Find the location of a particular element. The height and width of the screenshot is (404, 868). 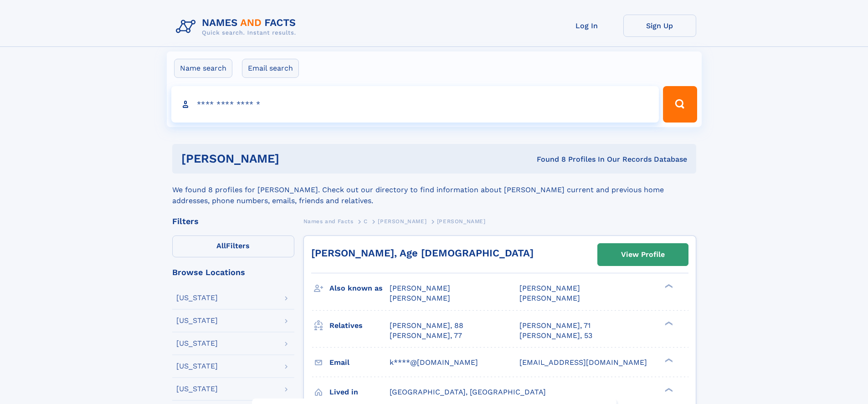

a: Log In is located at coordinates (587, 25).